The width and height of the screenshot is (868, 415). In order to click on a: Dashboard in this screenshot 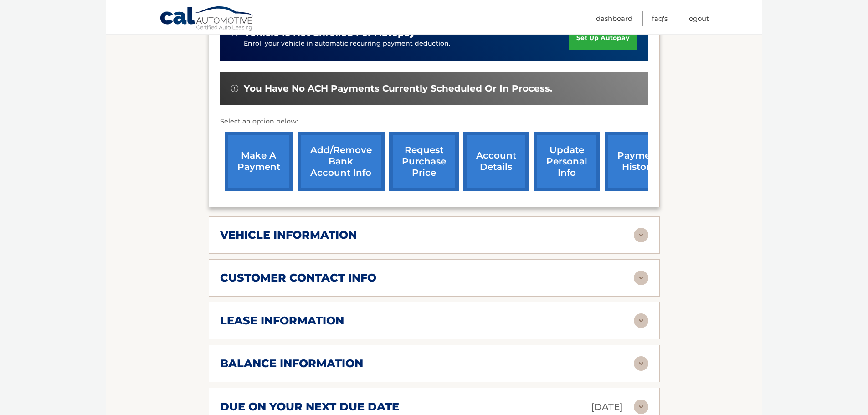, I will do `click(614, 18)`.